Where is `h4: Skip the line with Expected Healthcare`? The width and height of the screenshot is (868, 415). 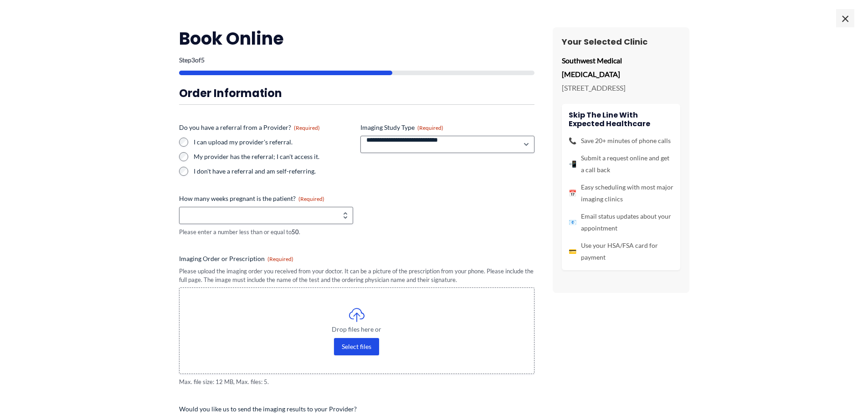
h4: Skip the line with Expected Healthcare is located at coordinates (621, 119).